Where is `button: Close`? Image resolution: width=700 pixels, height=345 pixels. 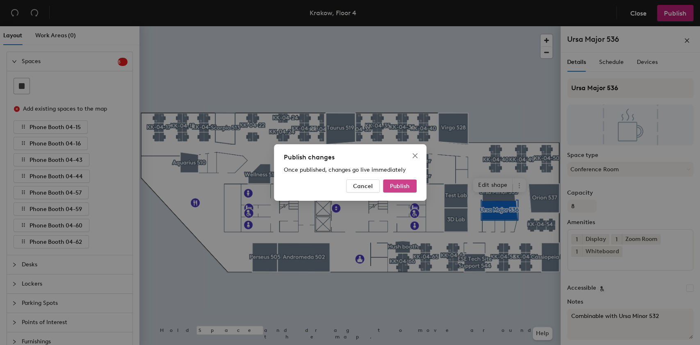 button: Close is located at coordinates (415, 156).